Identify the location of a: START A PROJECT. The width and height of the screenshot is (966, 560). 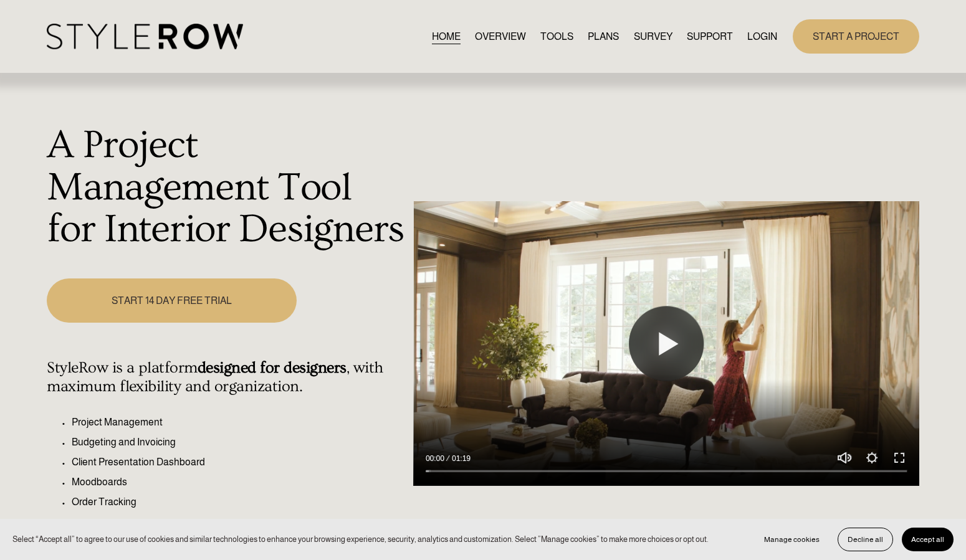
(856, 36).